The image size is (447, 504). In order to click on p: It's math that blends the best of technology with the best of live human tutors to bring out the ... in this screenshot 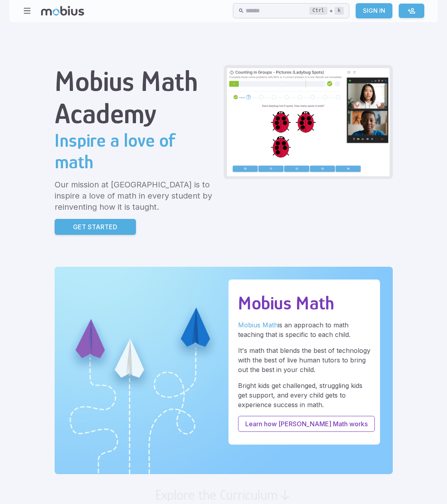, I will do `click(304, 360)`.